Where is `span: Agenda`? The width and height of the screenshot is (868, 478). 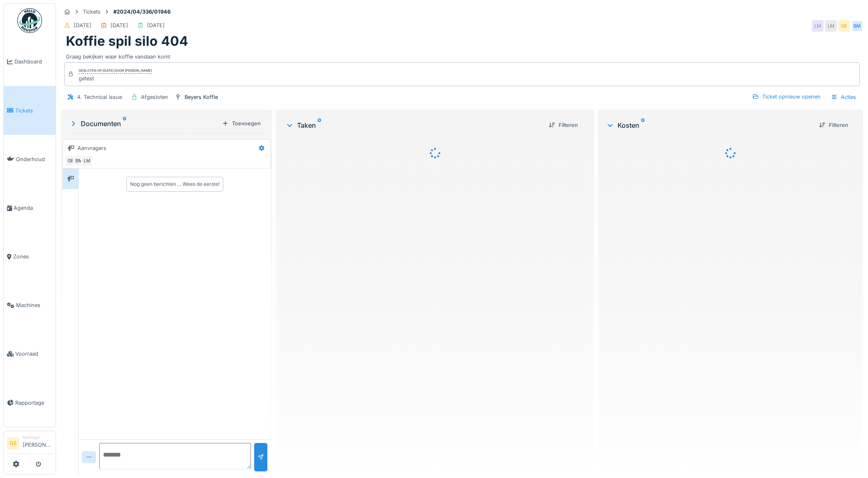
span: Agenda is located at coordinates (33, 208).